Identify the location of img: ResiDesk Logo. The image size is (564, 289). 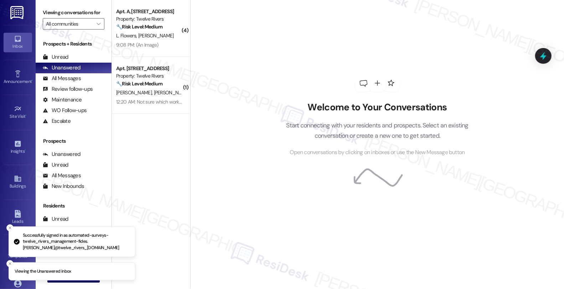
(17, 12).